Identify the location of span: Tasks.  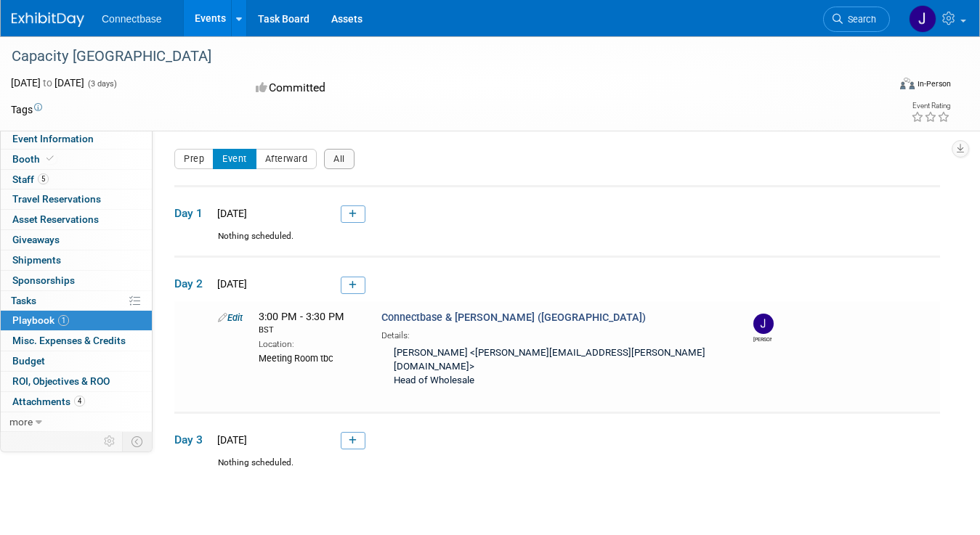
(23, 301).